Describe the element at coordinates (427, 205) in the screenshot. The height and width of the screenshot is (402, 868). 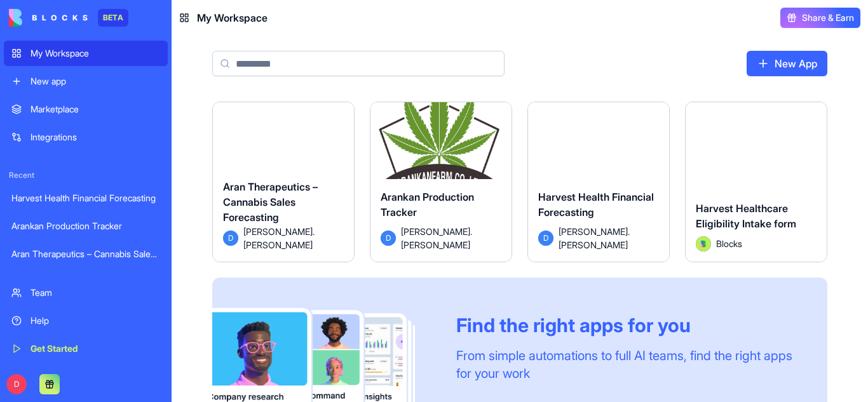
I see `span: Arankan Production Tracker` at that location.